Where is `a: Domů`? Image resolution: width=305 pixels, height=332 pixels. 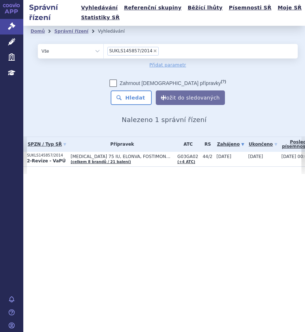
a: Domů is located at coordinates (37, 31).